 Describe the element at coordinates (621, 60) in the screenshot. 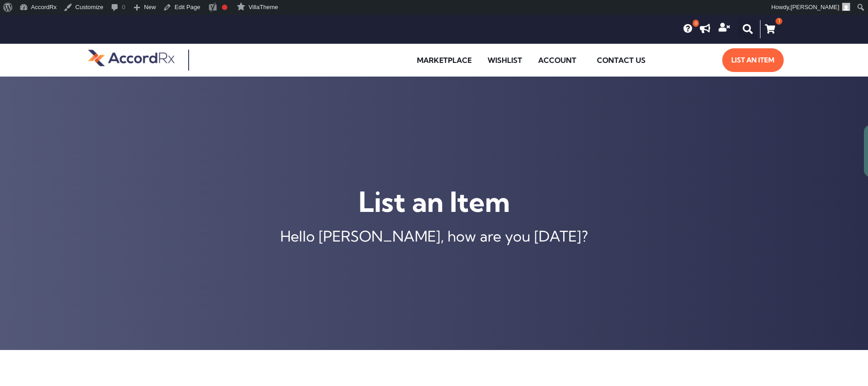

I see `a: Contact Us` at that location.